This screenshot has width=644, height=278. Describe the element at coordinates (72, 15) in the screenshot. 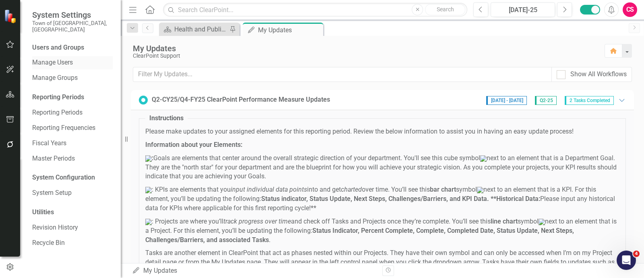

I see `span: System Settings` at that location.